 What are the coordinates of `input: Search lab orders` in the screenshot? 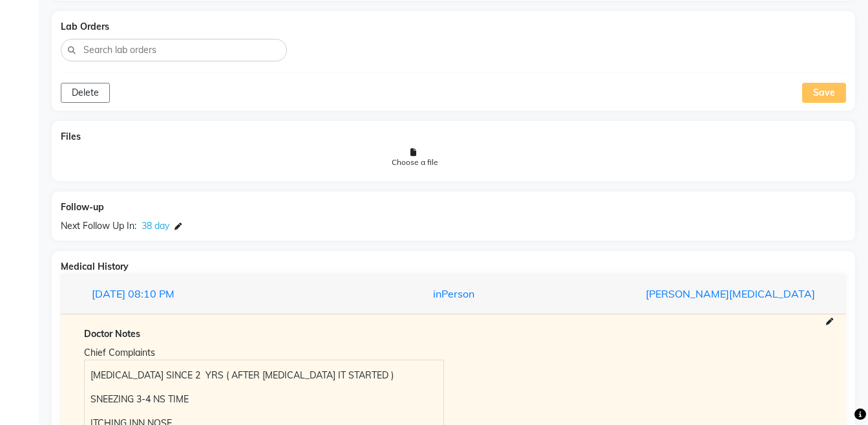 It's located at (181, 50).